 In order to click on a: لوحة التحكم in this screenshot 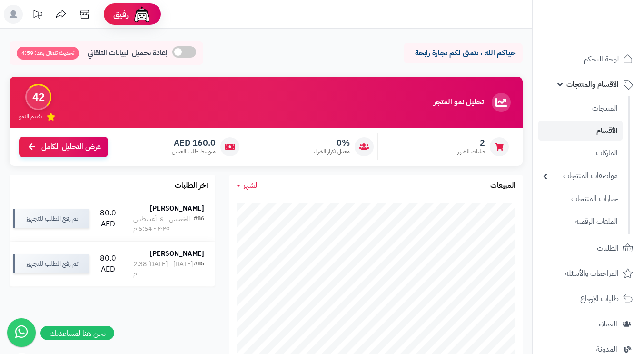, I will do `click(588, 59)`.